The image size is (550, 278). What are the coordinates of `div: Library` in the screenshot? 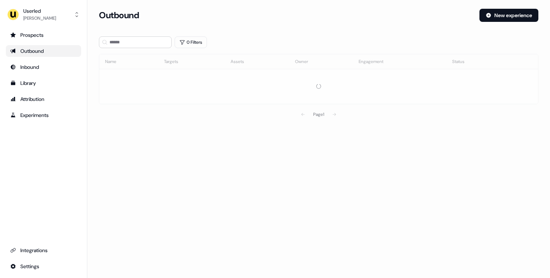 It's located at (43, 83).